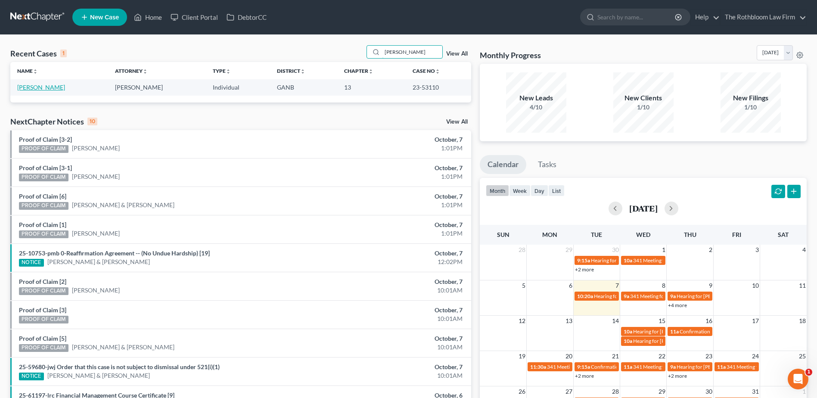  Describe the element at coordinates (802, 356) in the screenshot. I see `span: 25` at that location.